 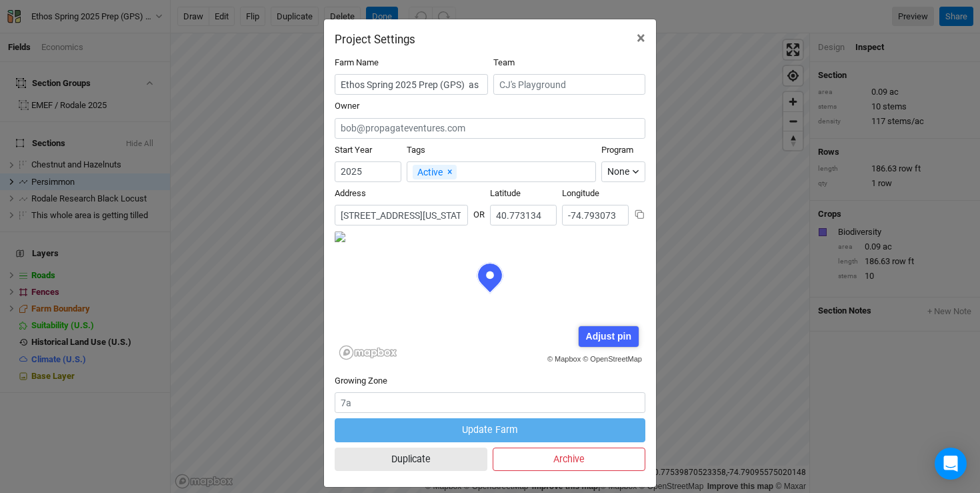 What do you see at coordinates (623, 172) in the screenshot?
I see `button: None` at bounding box center [623, 172].